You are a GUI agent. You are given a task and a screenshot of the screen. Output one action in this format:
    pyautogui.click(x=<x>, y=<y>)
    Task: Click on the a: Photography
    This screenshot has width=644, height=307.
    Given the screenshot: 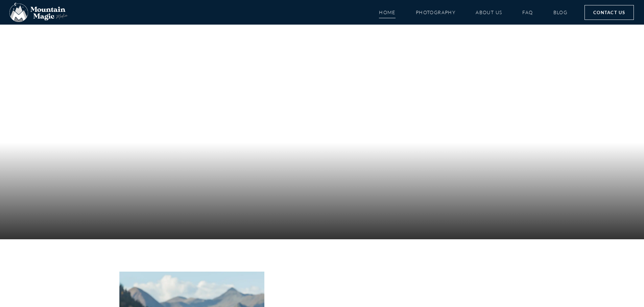 What is the action you would take?
    pyautogui.click(x=435, y=12)
    